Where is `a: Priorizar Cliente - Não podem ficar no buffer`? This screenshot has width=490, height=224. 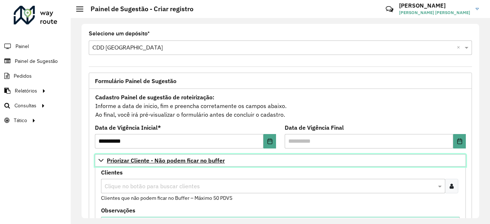
a: Priorizar Cliente - Não podem ficar no buffer is located at coordinates (280, 160).